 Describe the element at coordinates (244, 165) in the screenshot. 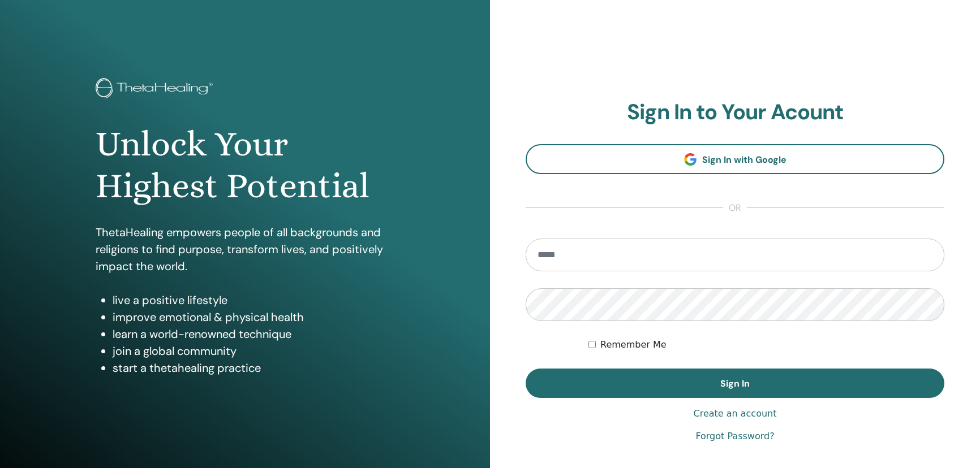

I see `h1: Unlock Your Highest Potential` at that location.